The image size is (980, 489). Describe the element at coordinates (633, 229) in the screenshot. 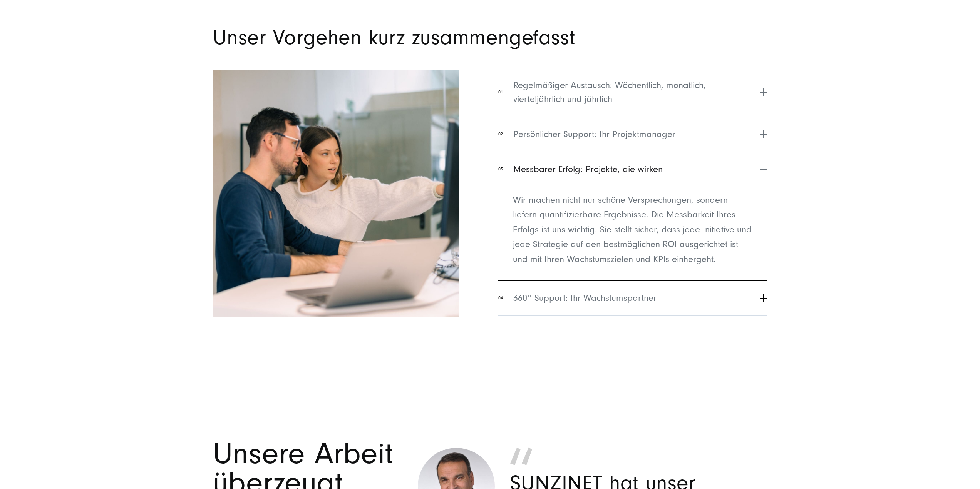

I see `p: Wir machen nicht nur schöne Versprechungen, sondern liefern quantifizierbare Ergebnisse. Die Mess...` at that location.